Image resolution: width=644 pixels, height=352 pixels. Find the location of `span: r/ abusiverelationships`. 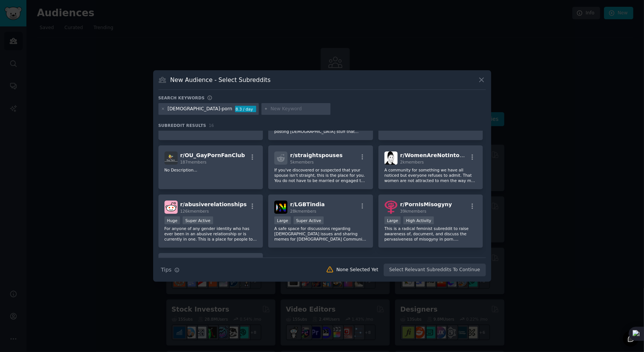

span: r/ abusiverelationships is located at coordinates (213, 204).